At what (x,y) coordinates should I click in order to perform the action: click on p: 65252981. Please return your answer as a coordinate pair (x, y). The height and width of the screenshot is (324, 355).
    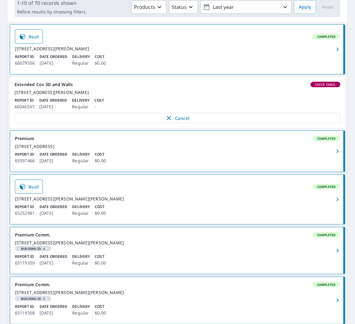
    Looking at the image, I should click on (25, 213).